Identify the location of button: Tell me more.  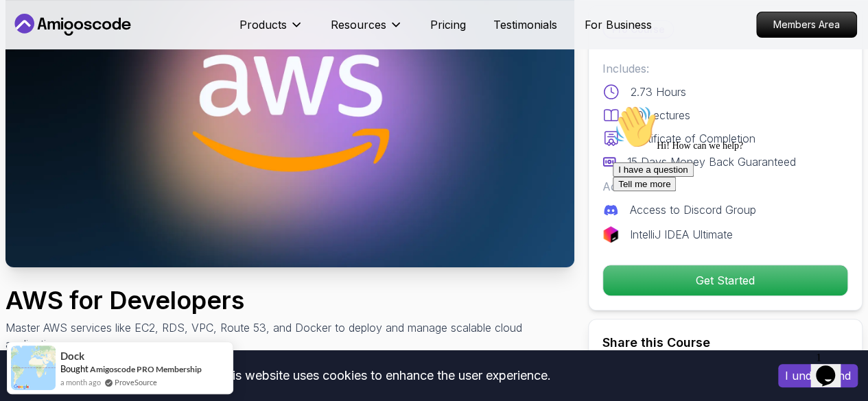
(37, 84).